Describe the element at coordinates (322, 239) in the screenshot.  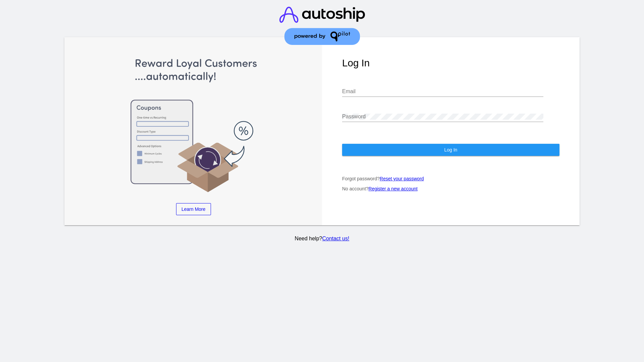
I see `p: Need help?` at that location.